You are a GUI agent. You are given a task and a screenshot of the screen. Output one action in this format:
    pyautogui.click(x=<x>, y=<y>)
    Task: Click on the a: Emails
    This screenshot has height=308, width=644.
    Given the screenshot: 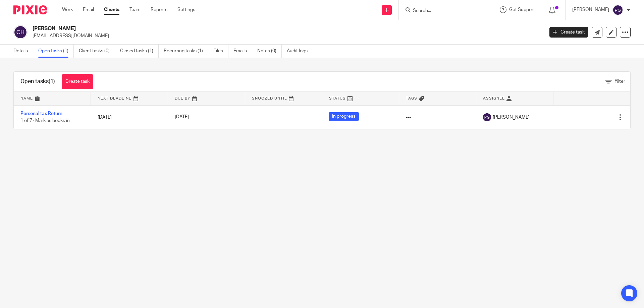 What is the action you would take?
    pyautogui.click(x=243, y=51)
    